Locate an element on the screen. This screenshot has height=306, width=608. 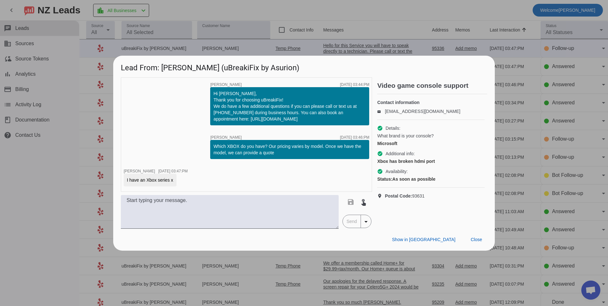
div: Microsoft is located at coordinates (431, 144).